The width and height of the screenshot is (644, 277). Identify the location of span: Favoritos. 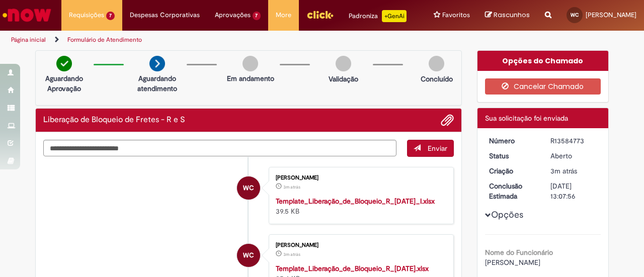
(456, 15).